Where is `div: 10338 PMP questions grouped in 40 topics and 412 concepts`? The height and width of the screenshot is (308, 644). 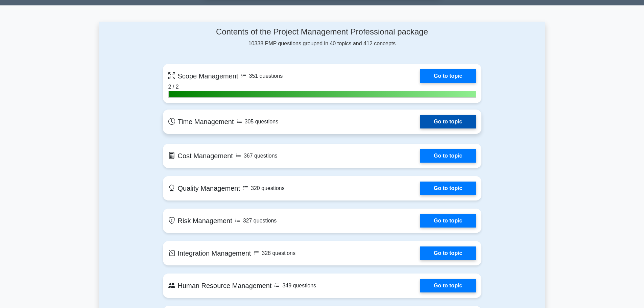
div: 10338 PMP questions grouped in 40 topics and 412 concepts is located at coordinates (322, 37).